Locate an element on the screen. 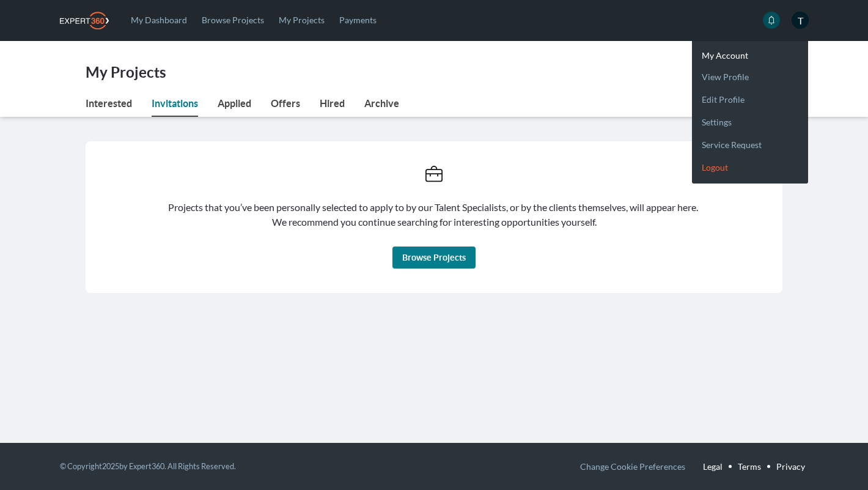 Image resolution: width=868 pixels, height=490 pixels. span: Projects that you’ve been personally selected to apply to by our Talent Specialists, or by the cl... is located at coordinates (434, 214).